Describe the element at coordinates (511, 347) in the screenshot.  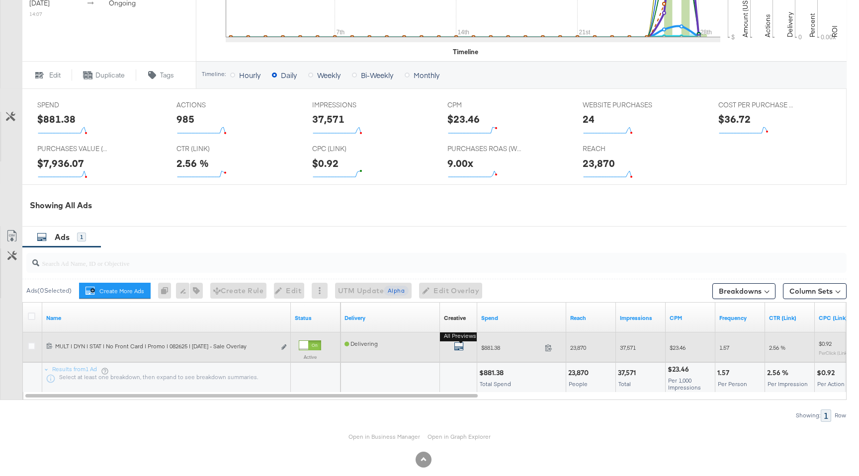
I see `span: $881.38` at that location.